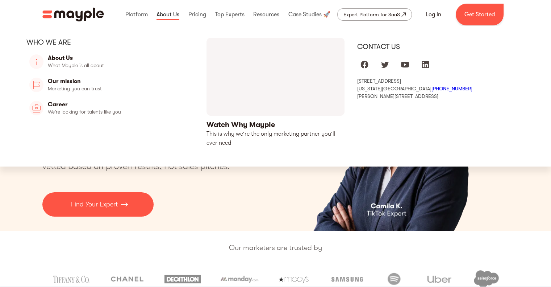 The image size is (551, 287). Describe the element at coordinates (266, 14) in the screenshot. I see `div: Resources` at that location.